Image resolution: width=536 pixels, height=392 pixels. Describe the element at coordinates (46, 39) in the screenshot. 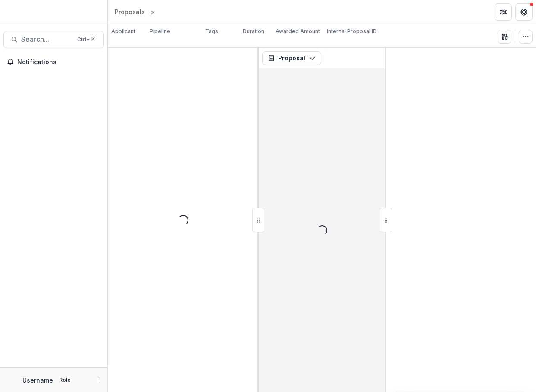

I see `span: Search...` at that location.